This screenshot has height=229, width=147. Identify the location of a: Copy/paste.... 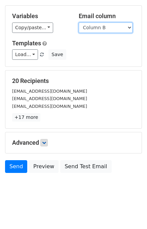
(33, 28).